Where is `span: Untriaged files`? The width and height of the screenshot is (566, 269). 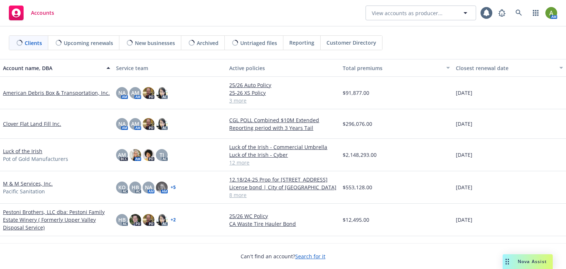
span: Untriaged files is located at coordinates (259, 43).